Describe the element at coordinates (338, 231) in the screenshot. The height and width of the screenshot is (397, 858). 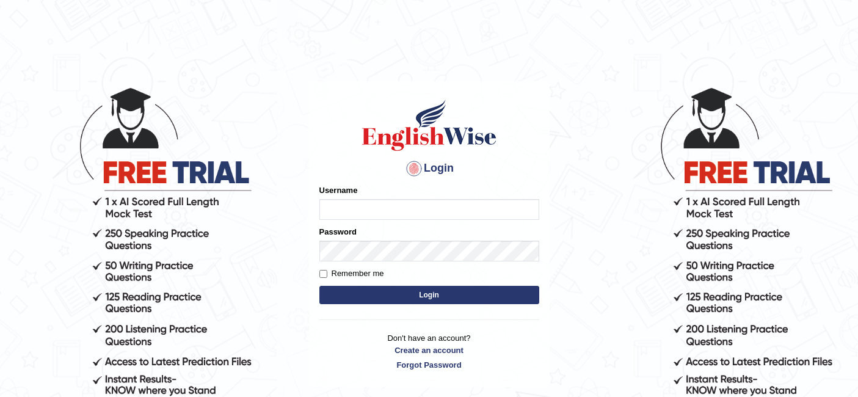
I see `label: Password` at that location.